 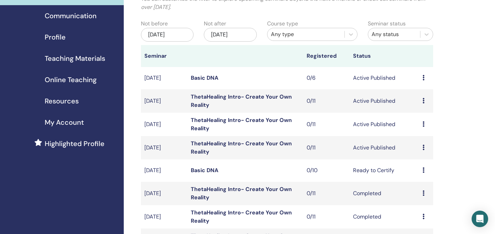 What do you see at coordinates (387, 24) in the screenshot?
I see `label: Seminar status` at bounding box center [387, 24].